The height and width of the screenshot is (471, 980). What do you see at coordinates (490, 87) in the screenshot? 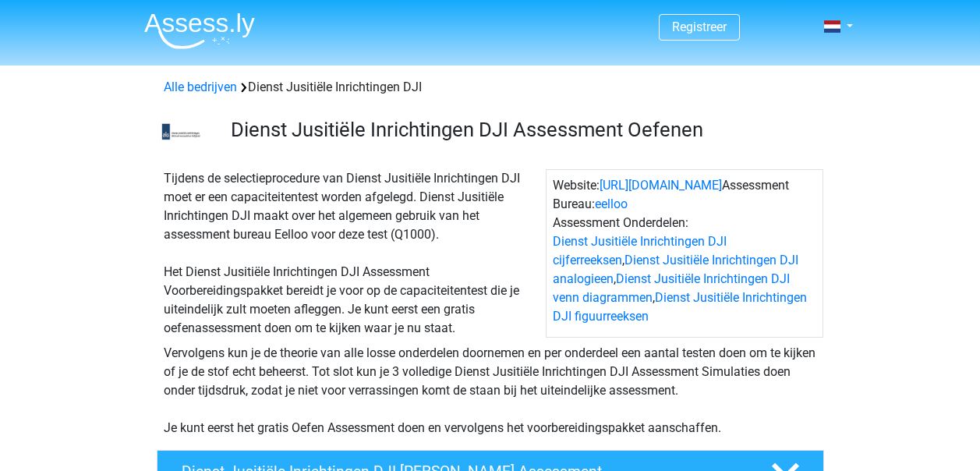
I see `div: Dienst Jusitiële Inrichtingen DJI` at bounding box center [490, 87].